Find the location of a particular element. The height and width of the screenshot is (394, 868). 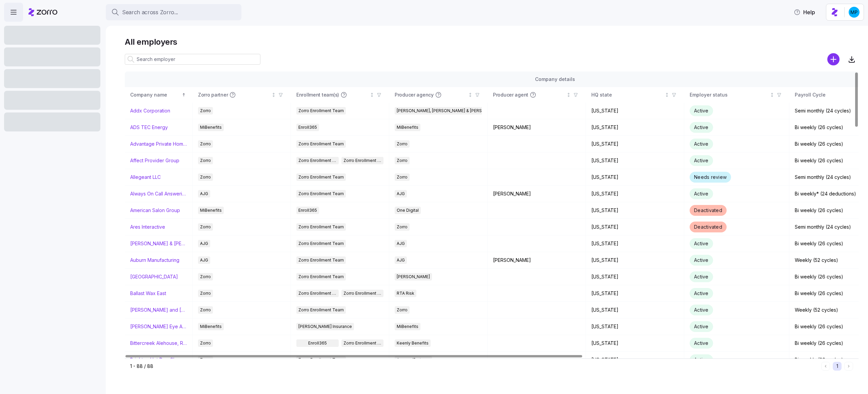

a: Ares Interactive is located at coordinates (148, 227).